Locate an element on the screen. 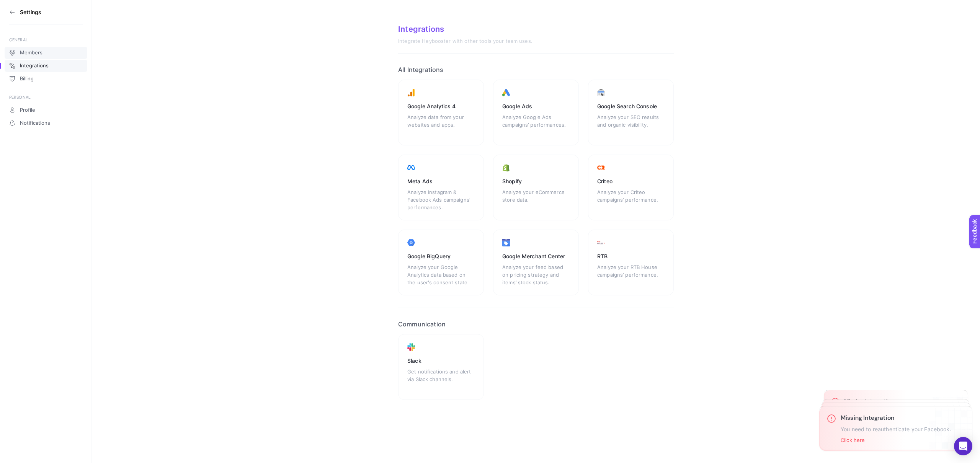 Image resolution: width=980 pixels, height=463 pixels. div: Analyze your feed based on pricing strategy and items’ stock status. is located at coordinates (536, 275).